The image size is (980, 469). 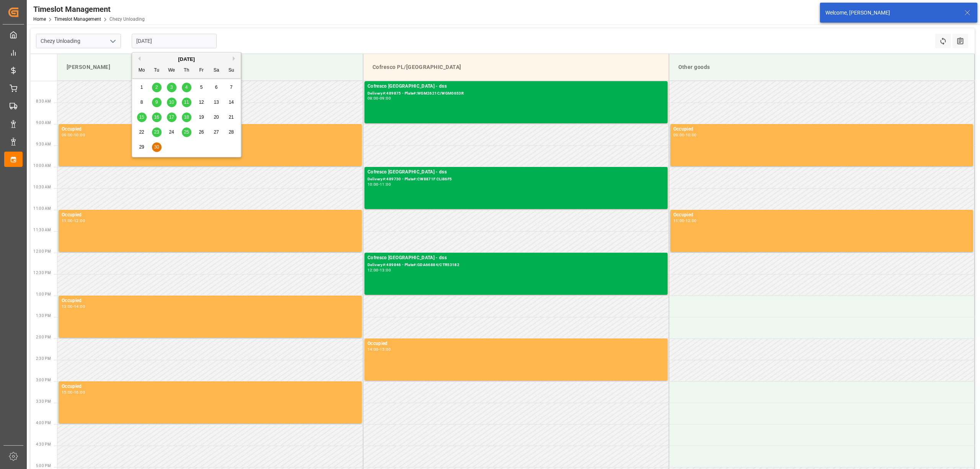 What do you see at coordinates (43, 294) in the screenshot?
I see `span: 1:00 PM` at bounding box center [43, 294].